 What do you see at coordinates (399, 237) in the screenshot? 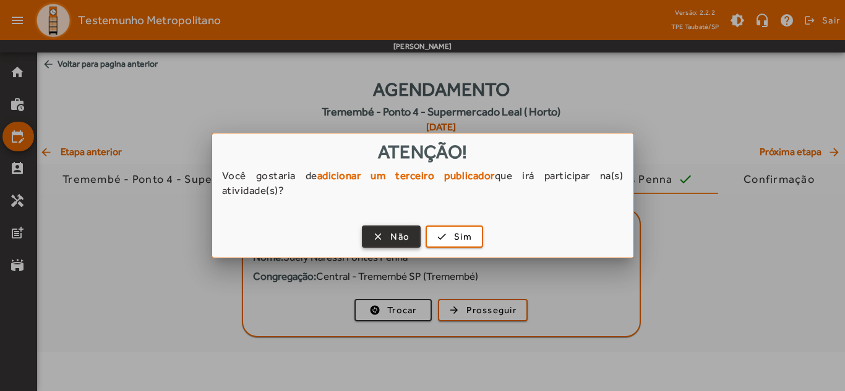
I see `span: Não` at bounding box center [399, 237].